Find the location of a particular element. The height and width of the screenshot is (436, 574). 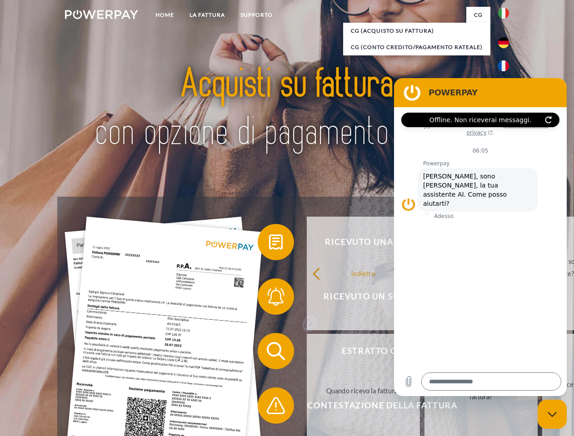

button: Ricevuto un sollecito? is located at coordinates (376, 297).